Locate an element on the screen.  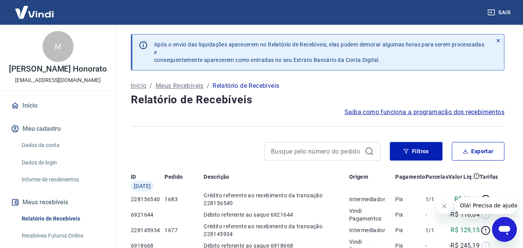
button: Sair is located at coordinates (500, 12).